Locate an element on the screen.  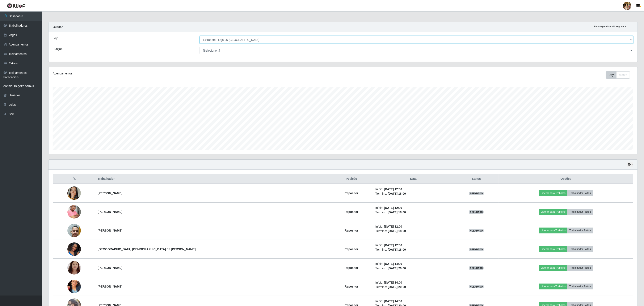
img: CoreUI Logo is located at coordinates (16, 5).